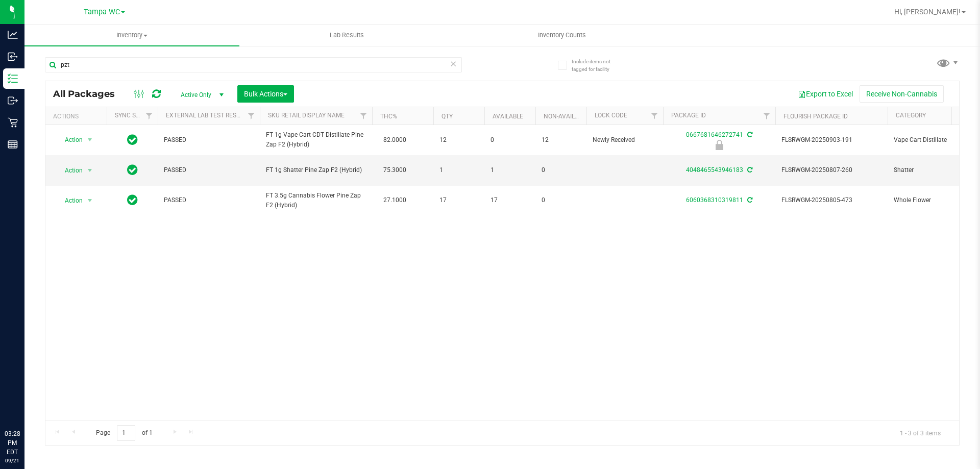 This screenshot has width=980, height=469. I want to click on a: Category, so click(910, 115).